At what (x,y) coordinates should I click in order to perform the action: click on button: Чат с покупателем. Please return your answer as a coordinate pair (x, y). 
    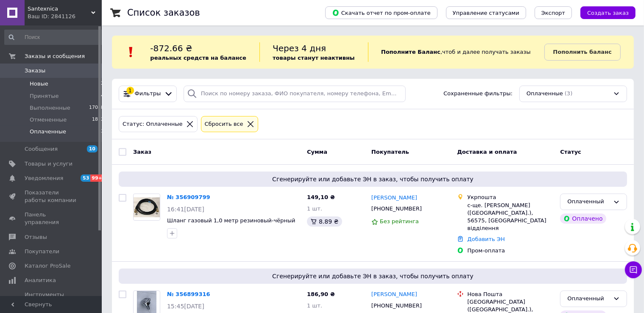
    Looking at the image, I should click on (634, 270).